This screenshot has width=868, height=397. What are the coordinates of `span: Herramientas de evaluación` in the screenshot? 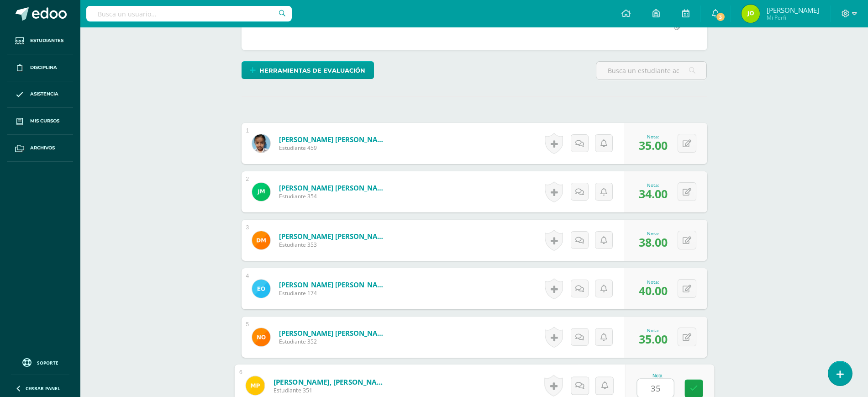 It's located at (313, 71).